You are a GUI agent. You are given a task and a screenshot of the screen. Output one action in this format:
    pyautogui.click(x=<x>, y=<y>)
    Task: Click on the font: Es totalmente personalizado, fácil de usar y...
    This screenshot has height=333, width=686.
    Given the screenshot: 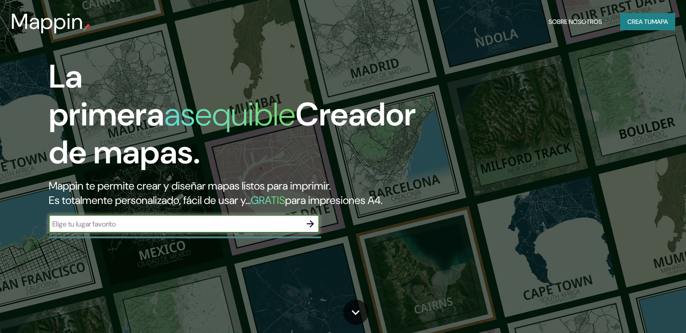 What is the action you would take?
    pyautogui.click(x=150, y=200)
    